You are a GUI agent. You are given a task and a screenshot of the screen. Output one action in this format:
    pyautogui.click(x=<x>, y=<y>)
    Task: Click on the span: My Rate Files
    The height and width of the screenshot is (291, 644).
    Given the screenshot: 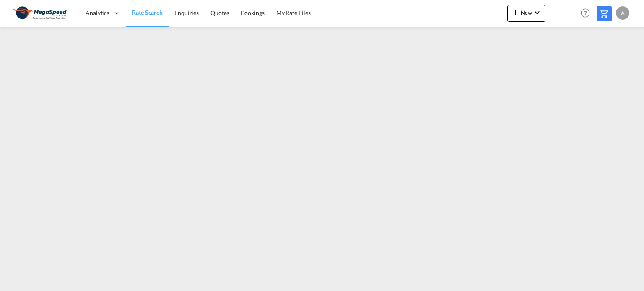 What is the action you would take?
    pyautogui.click(x=293, y=13)
    